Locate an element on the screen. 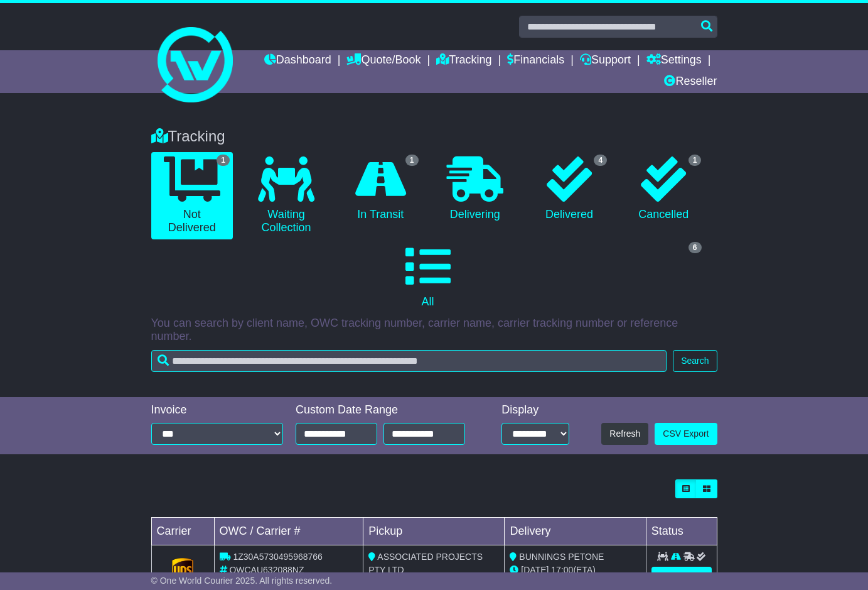 Image resolution: width=868 pixels, height=590 pixels. a: Settings is located at coordinates (674, 61).